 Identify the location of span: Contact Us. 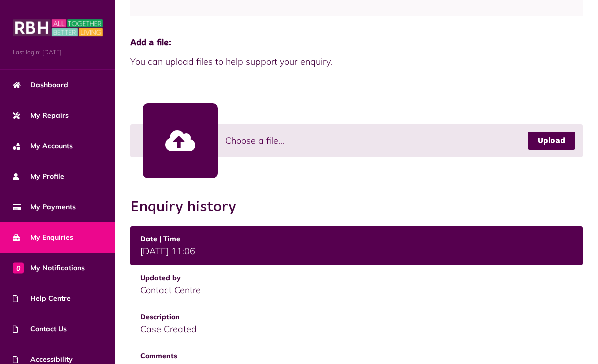
(40, 329).